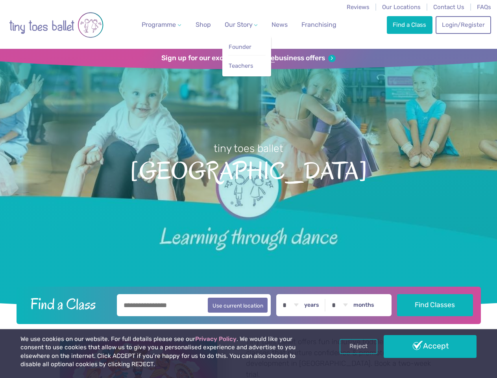 Image resolution: width=497 pixels, height=378 pixels. I want to click on span: Contact Us, so click(449, 7).